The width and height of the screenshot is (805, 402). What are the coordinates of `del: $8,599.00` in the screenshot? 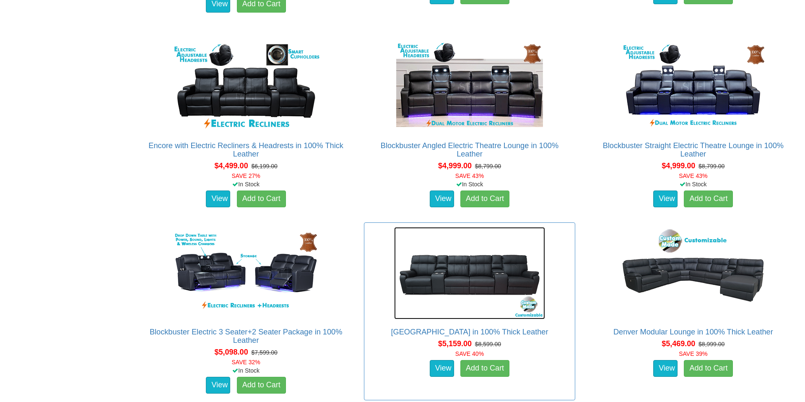 It's located at (488, 344).